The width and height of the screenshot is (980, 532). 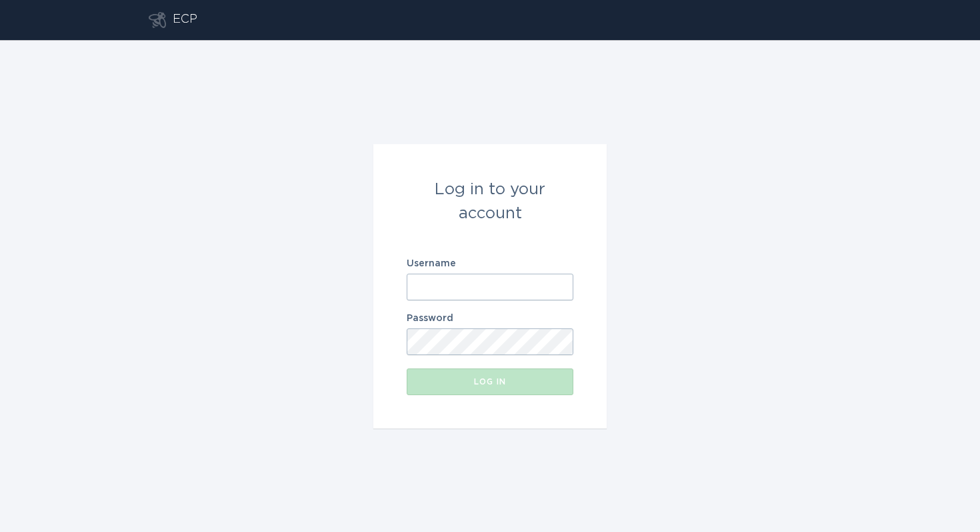 I want to click on button: Log in, so click(x=490, y=381).